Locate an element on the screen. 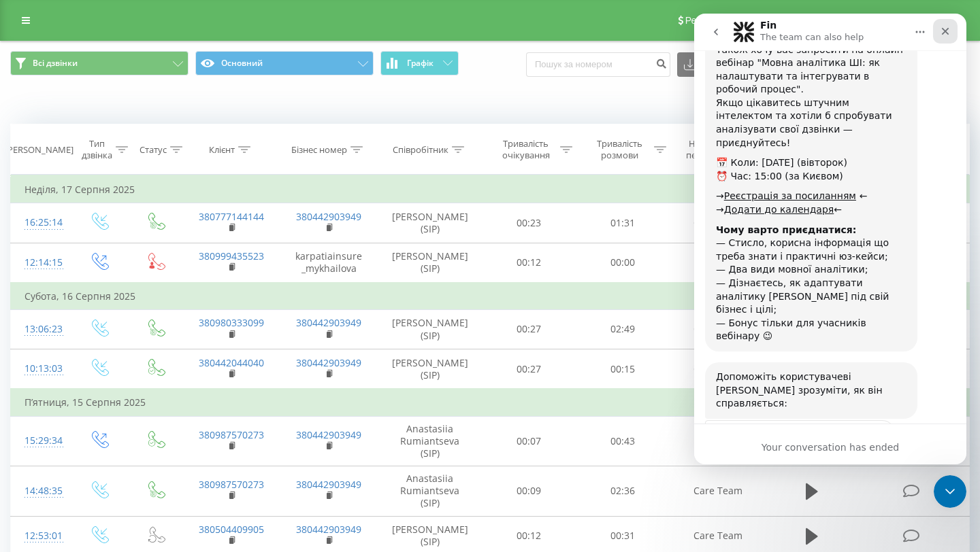 Image resolution: width=980 pixels, height=552 pixels. div: Тривалість очікування is located at coordinates (526, 150).